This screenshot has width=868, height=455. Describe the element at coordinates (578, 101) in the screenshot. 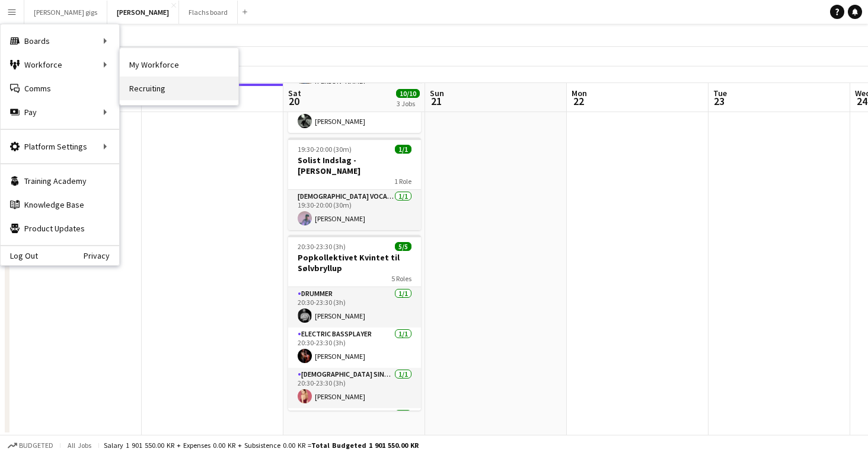

I see `span: 22` at that location.